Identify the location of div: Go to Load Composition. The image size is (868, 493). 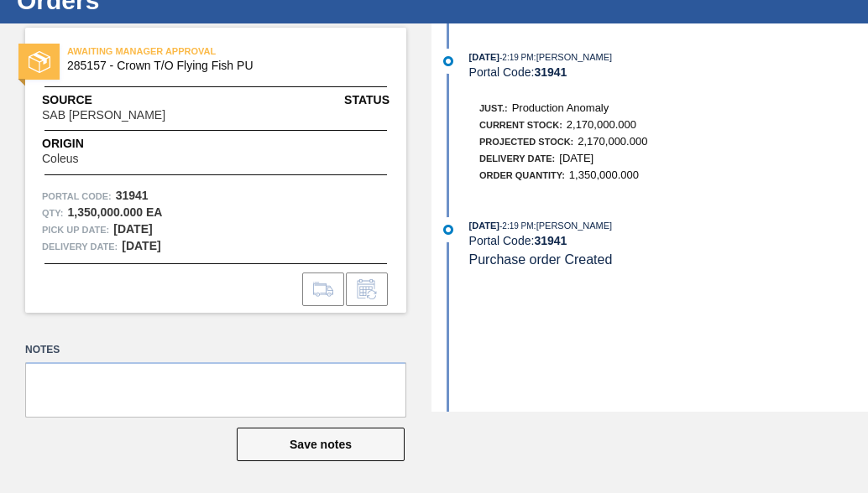
(323, 289).